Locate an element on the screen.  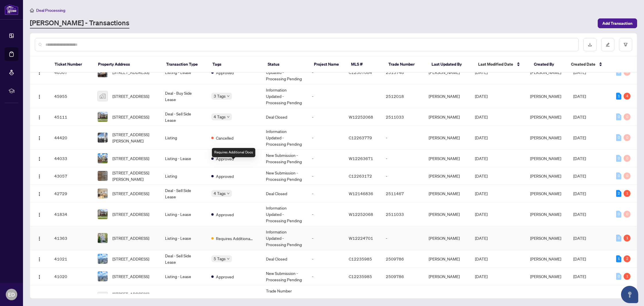
td: 2511467 is located at coordinates (403, 193).